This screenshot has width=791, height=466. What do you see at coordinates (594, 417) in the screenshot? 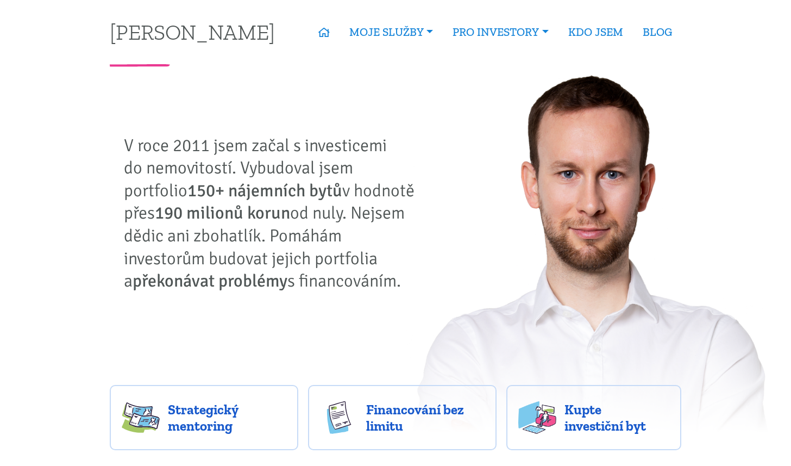
I see `a: Kupte investiční byt` at bounding box center [594, 417].